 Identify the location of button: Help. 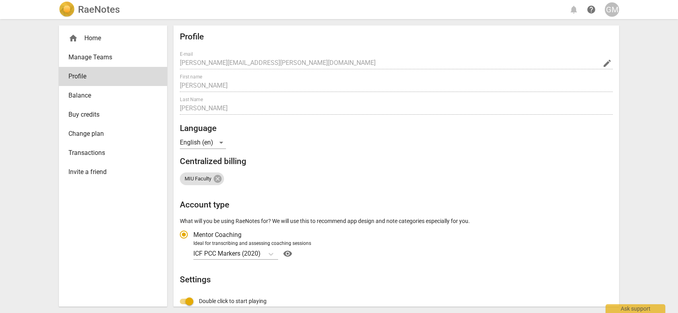
(288, 253).